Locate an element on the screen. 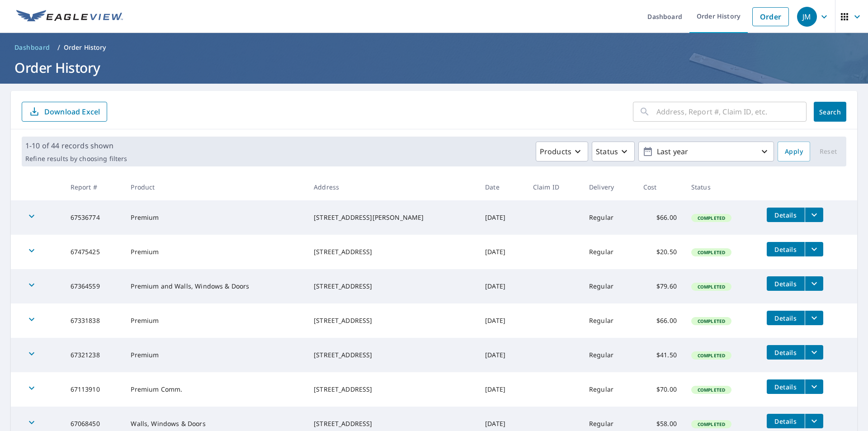 This screenshot has height=431, width=868. td: 67331838 is located at coordinates (94, 321).